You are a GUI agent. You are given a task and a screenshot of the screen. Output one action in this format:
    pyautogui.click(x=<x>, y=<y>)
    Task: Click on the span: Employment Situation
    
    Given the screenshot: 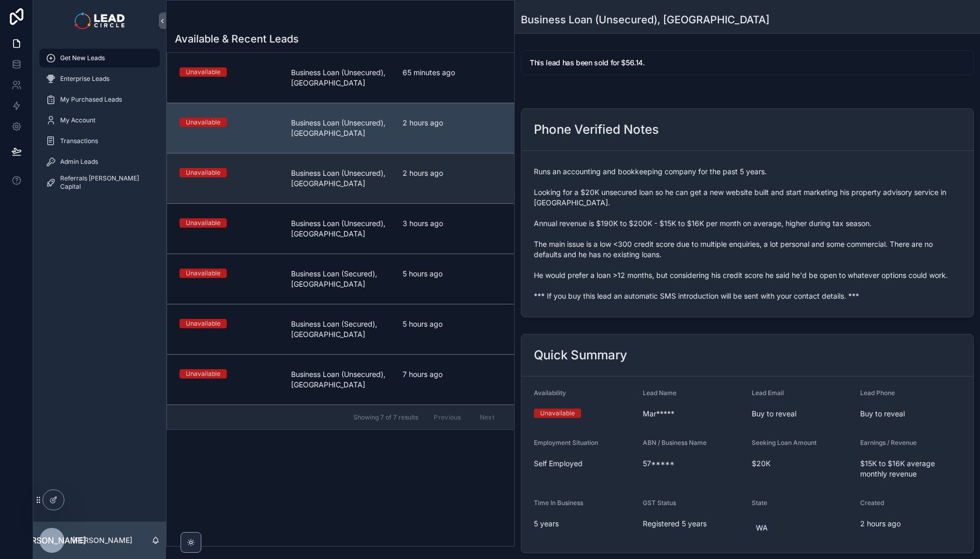 What is the action you would take?
    pyautogui.click(x=565, y=443)
    